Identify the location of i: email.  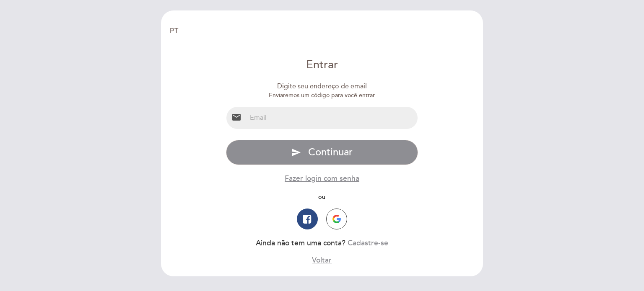
(236, 117).